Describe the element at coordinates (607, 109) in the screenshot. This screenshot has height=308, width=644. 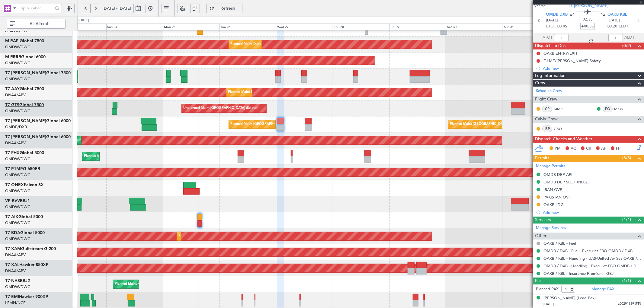
I see `div: FO` at that location.